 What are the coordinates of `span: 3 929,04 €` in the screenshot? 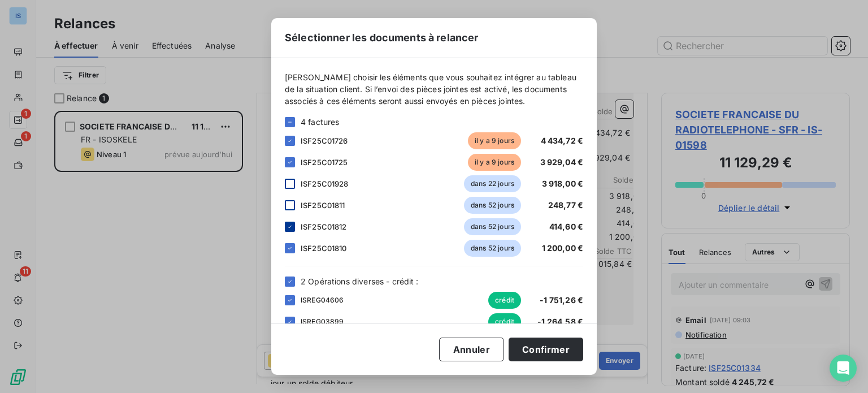 It's located at (562, 162).